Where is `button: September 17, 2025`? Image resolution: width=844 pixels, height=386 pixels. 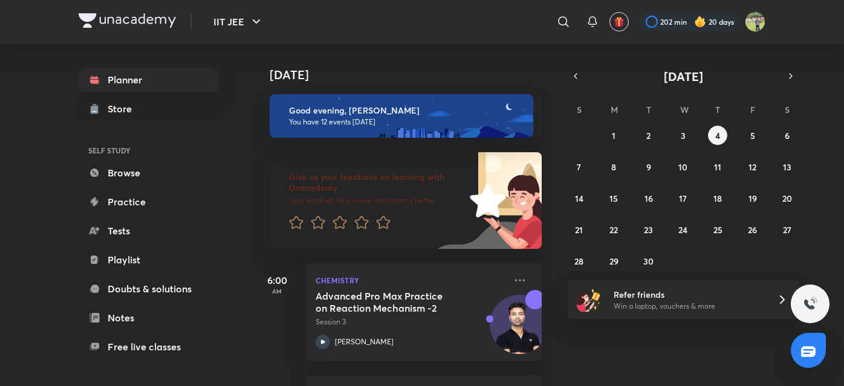 button: September 17, 2025 is located at coordinates (683, 198).